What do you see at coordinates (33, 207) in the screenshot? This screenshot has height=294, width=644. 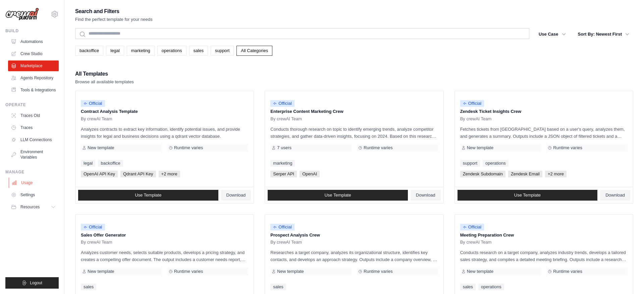 I see `button: Resources` at bounding box center [33, 207].